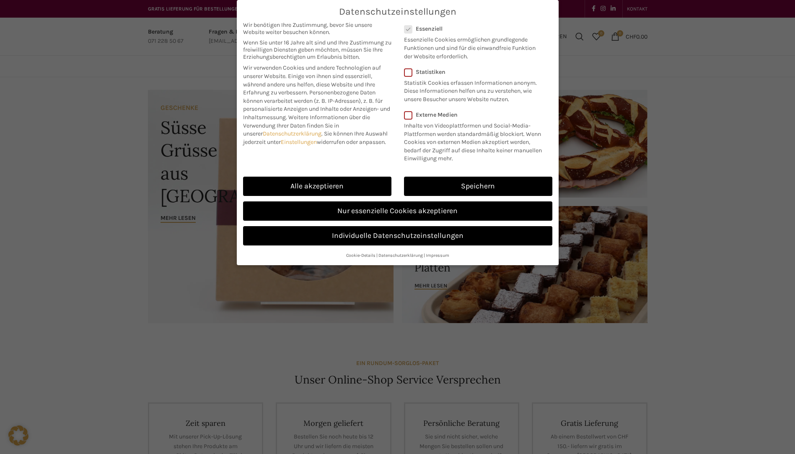 Image resolution: width=795 pixels, height=454 pixels. What do you see at coordinates (398, 12) in the screenshot?
I see `span: Datenschutzeinstellungen` at bounding box center [398, 12].